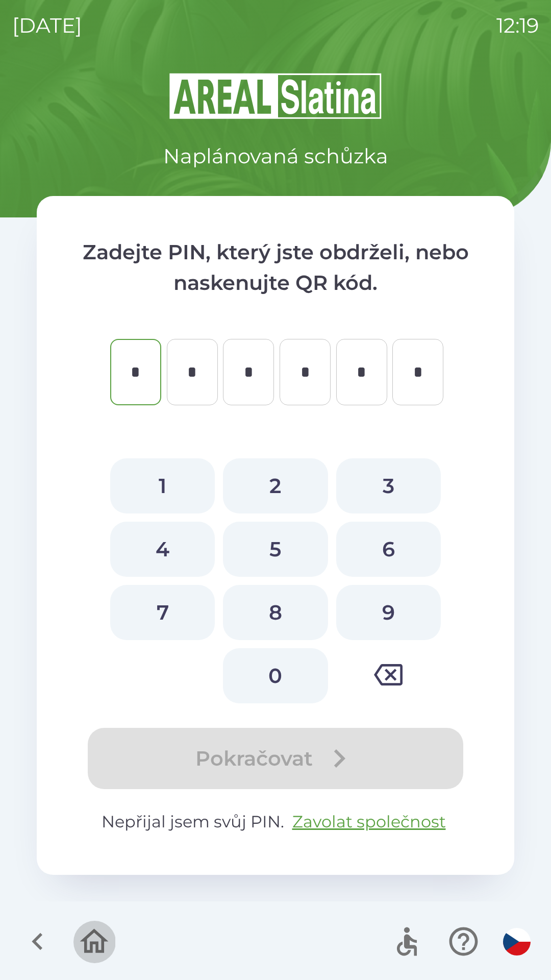 Image resolution: width=551 pixels, height=980 pixels. What do you see at coordinates (275, 96) in the screenshot?
I see `img: Logo` at bounding box center [275, 96].